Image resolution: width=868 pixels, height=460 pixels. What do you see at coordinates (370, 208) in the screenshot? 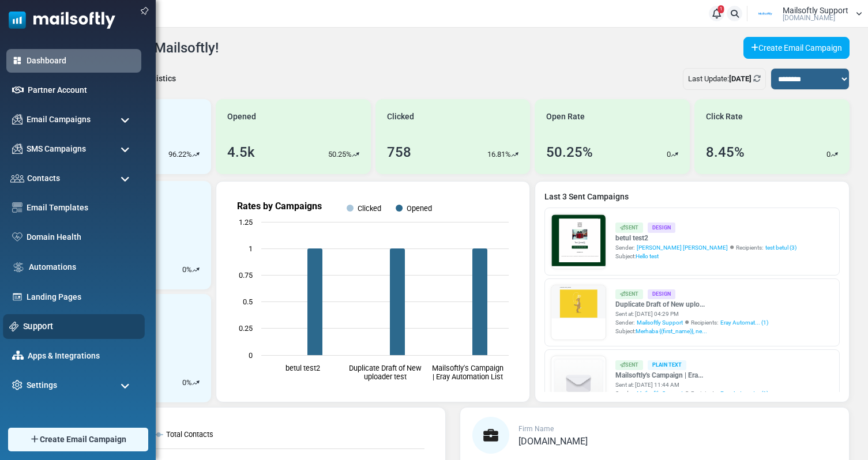
I see `text: Clicked` at bounding box center [370, 208].